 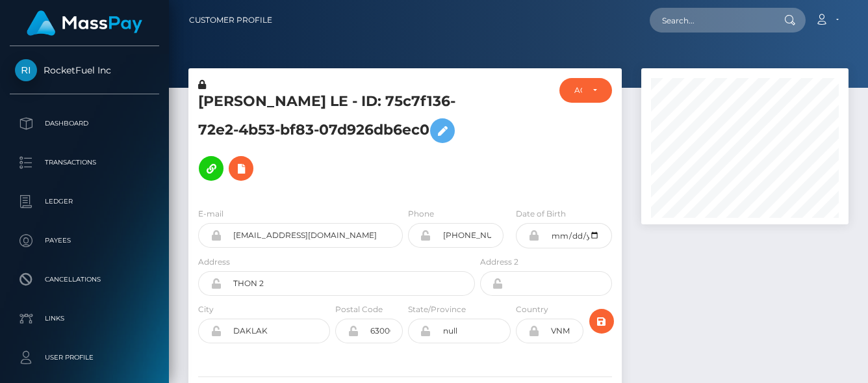 What do you see at coordinates (84, 240) in the screenshot?
I see `a: Payees` at bounding box center [84, 240].